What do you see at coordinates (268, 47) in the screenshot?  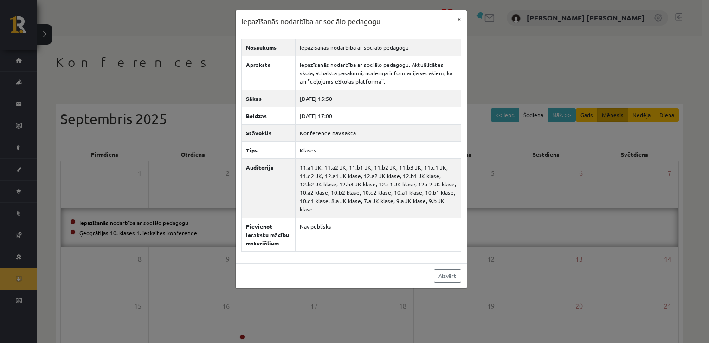 I see `th: Nosaukums` at bounding box center [268, 47].